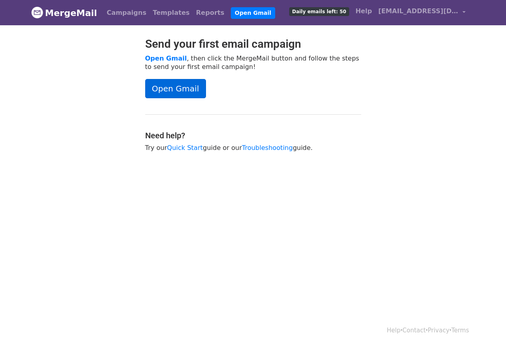 This screenshot has height=346, width=506. I want to click on a: Campaigns, so click(127, 13).